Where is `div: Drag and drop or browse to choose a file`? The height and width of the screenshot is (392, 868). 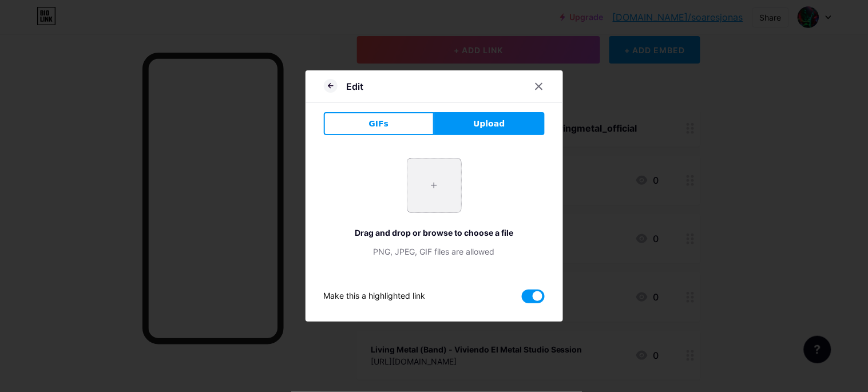
div: Drag and drop or browse to choose a file is located at coordinates (434, 232).